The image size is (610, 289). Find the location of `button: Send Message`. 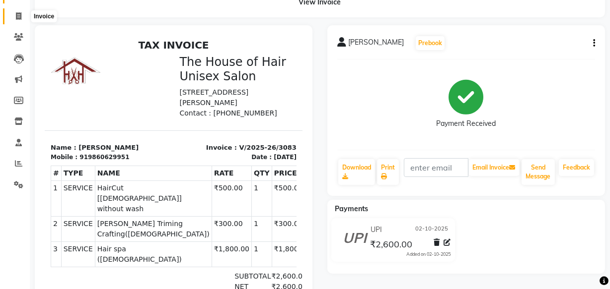

button: Send Message is located at coordinates (538, 172).